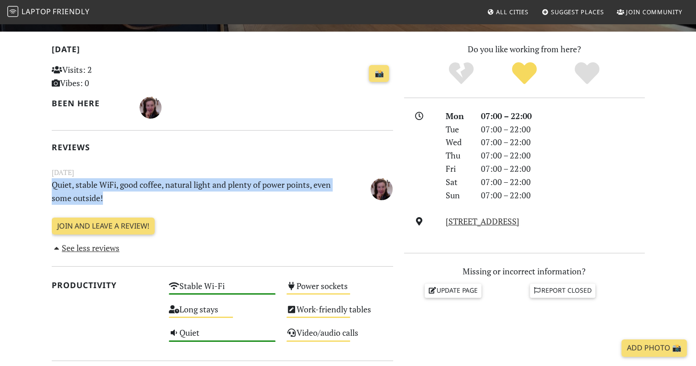 The width and height of the screenshot is (696, 366). What do you see at coordinates (105, 285) in the screenshot?
I see `h2: Productivity` at bounding box center [105, 285].